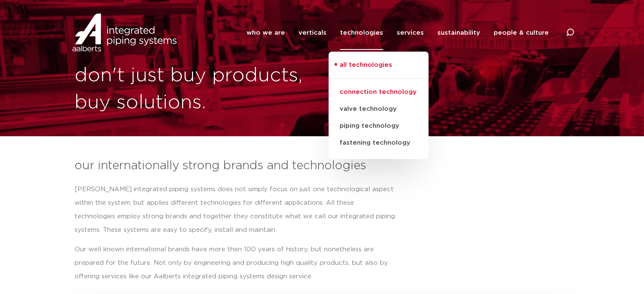 This screenshot has height=294, width=644. What do you see at coordinates (410, 33) in the screenshot?
I see `a: services` at bounding box center [410, 33].